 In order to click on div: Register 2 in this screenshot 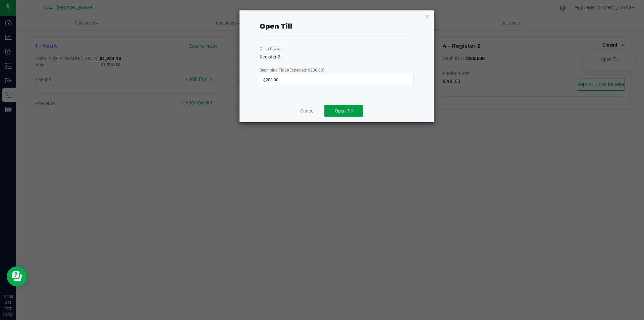, I will do `click(337, 57)`.